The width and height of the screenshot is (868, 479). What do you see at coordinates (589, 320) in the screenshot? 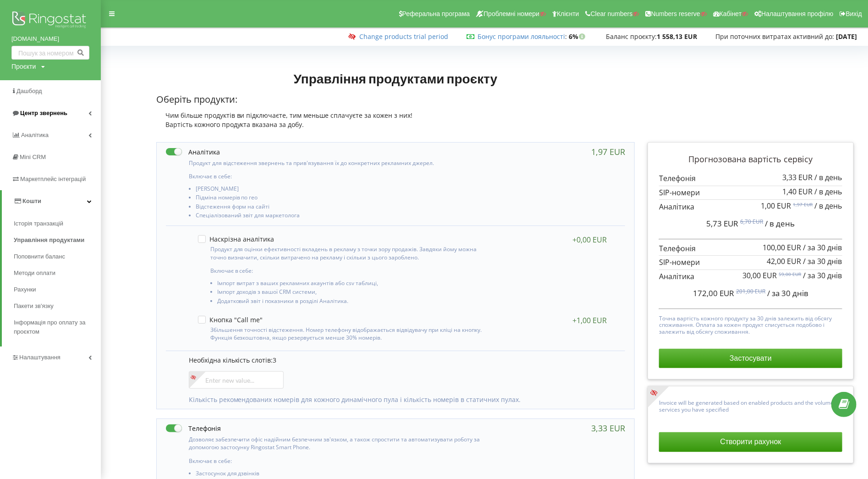
I see `div: +1,00 EUR` at bounding box center [589, 320].